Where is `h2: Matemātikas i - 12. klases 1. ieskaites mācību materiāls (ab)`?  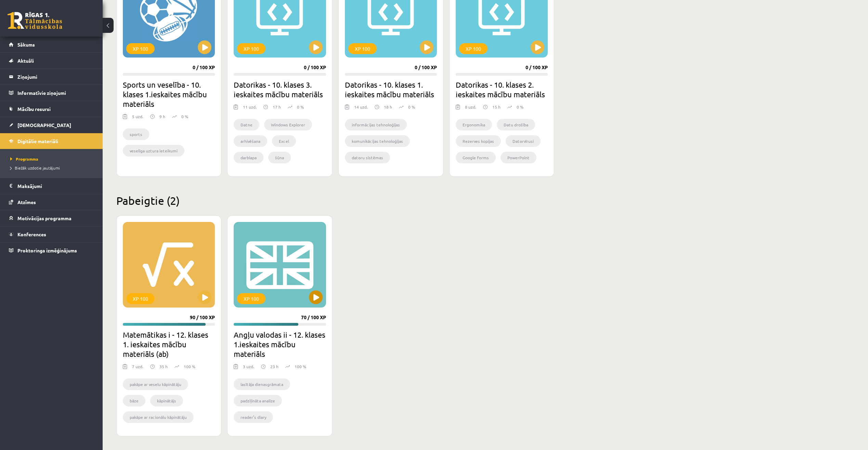 h2: Matemātikas i - 12. klases 1. ieskaites mācību materiāls (ab) is located at coordinates (169, 344).